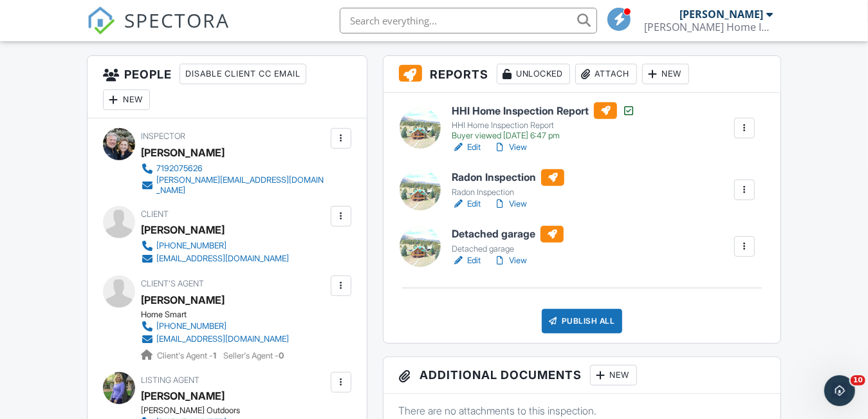  What do you see at coordinates (234, 168) in the screenshot?
I see `a: 7192075626` at bounding box center [234, 168].